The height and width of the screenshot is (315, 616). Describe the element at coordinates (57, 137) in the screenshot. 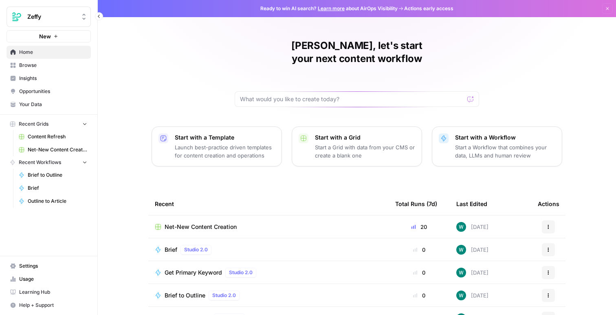

I see `span: Content Refresh` at that location.